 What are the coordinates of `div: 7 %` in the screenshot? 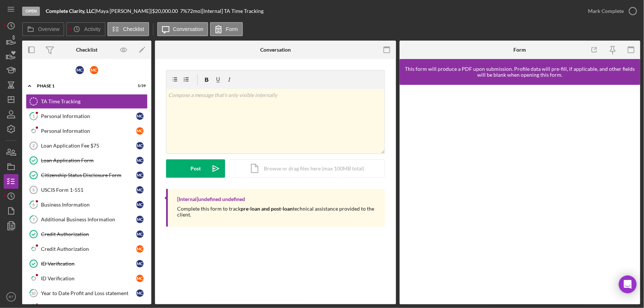 It's located at (183, 11).